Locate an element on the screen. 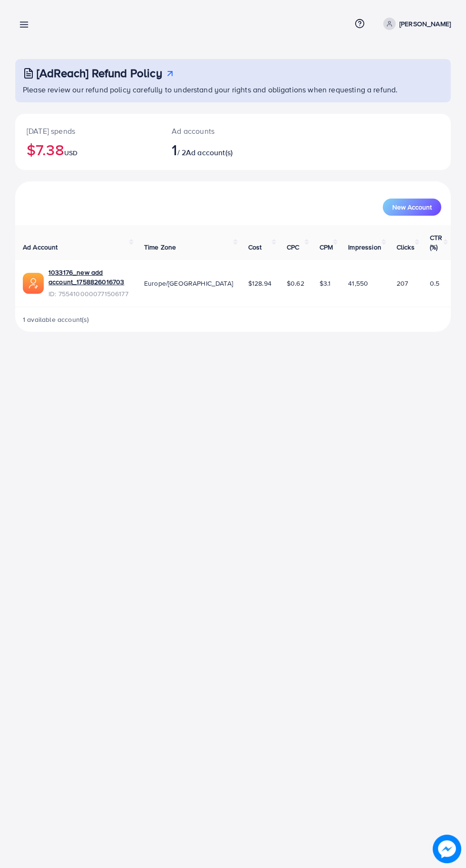  span: Cost is located at coordinates (255, 247).